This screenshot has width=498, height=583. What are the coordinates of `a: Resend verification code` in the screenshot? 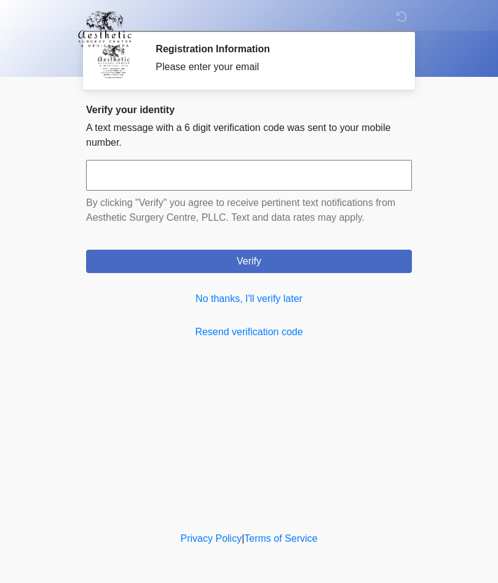 It's located at (249, 332).